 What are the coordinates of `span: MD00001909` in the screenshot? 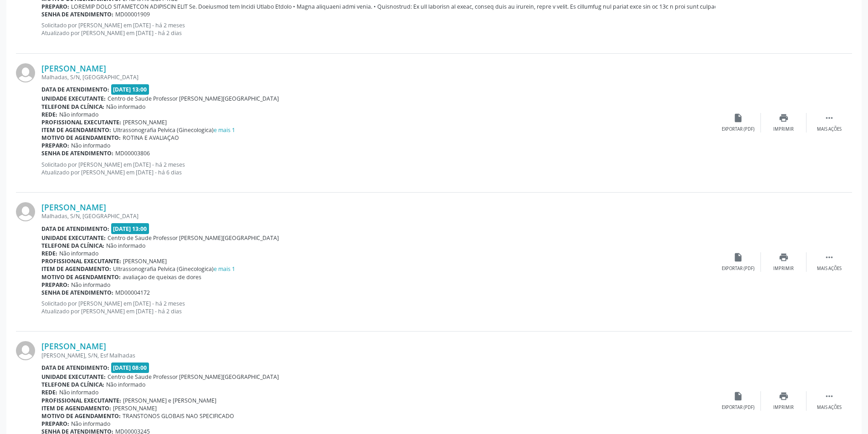 It's located at (133, 14).